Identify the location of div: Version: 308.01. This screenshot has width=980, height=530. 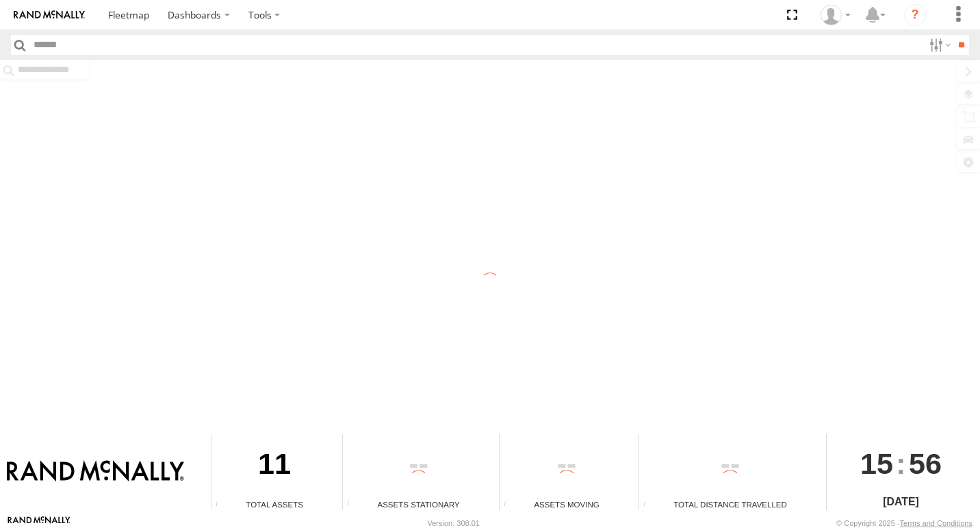
(454, 523).